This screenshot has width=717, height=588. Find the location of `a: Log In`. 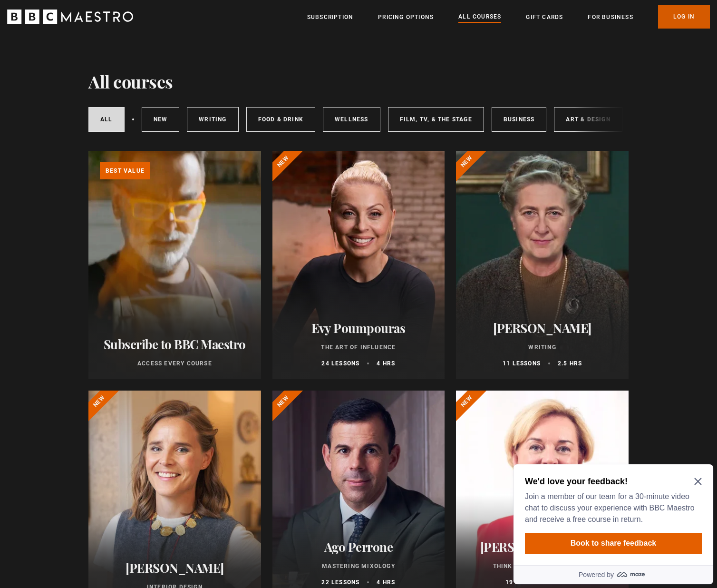

a: Log In is located at coordinates (684, 17).